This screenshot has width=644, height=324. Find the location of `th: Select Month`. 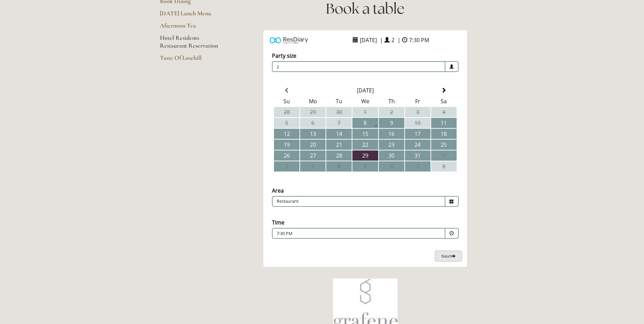

th: Select Month is located at coordinates (365, 90).